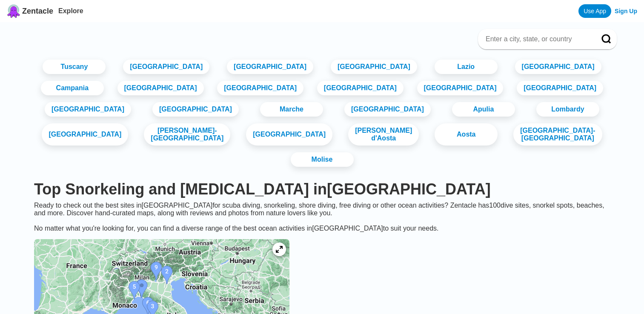 This screenshot has height=314, width=644. I want to click on a: Explore, so click(71, 11).